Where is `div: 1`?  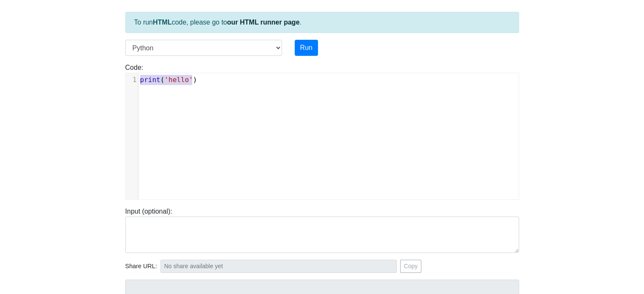 div: 1 is located at coordinates (132, 80).